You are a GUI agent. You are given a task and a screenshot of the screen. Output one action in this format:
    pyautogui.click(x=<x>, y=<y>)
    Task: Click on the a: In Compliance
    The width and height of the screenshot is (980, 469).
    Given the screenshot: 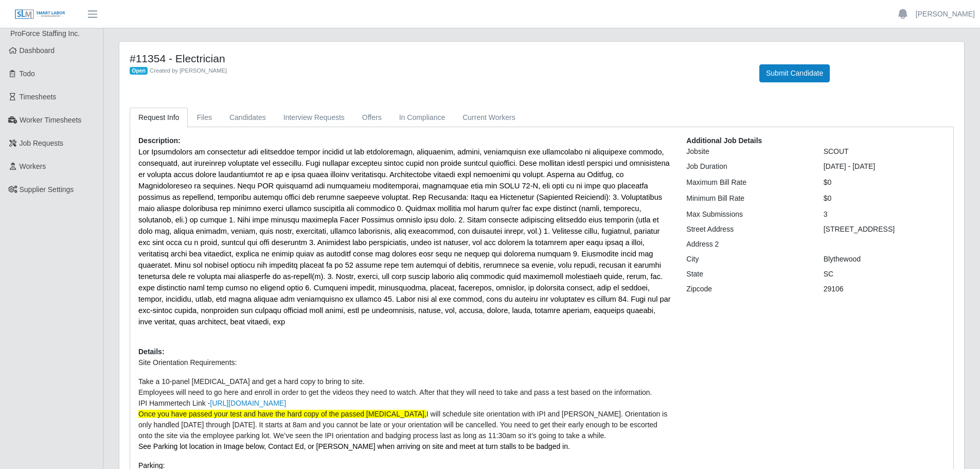 What is the action you would take?
    pyautogui.click(x=422, y=118)
    